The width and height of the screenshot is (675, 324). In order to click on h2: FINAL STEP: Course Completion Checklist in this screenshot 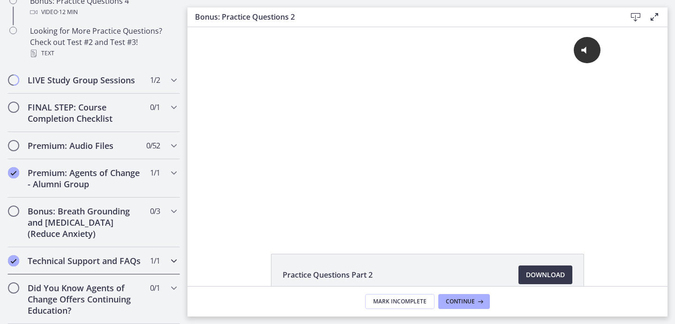, I will do `click(85, 113)`.